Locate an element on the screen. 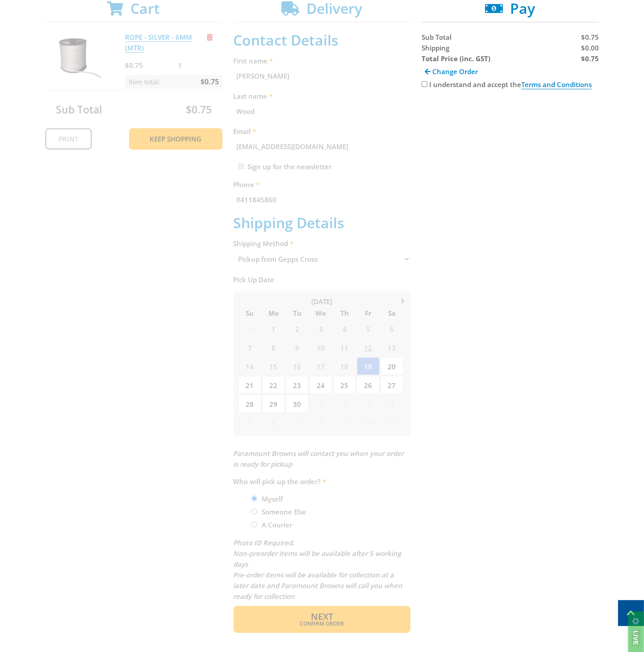 The width and height of the screenshot is (644, 652). section: Better navigator - Live page is located at coordinates (636, 631).